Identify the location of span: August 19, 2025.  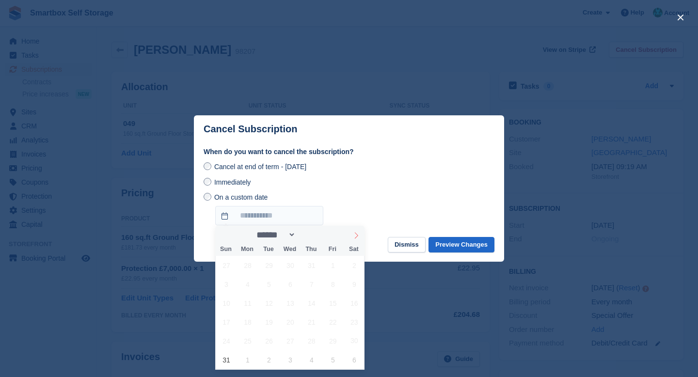
(269, 322).